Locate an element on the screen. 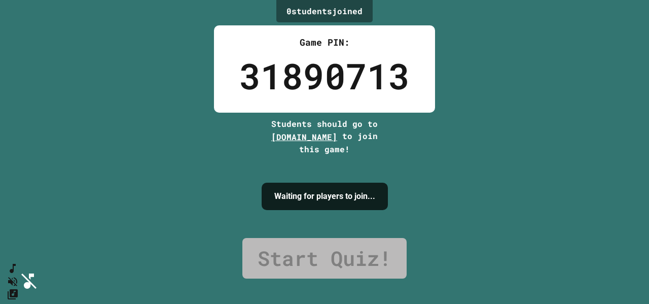 Image resolution: width=649 pixels, height=304 pixels. h4: Waiting for players to join... is located at coordinates (324, 196).